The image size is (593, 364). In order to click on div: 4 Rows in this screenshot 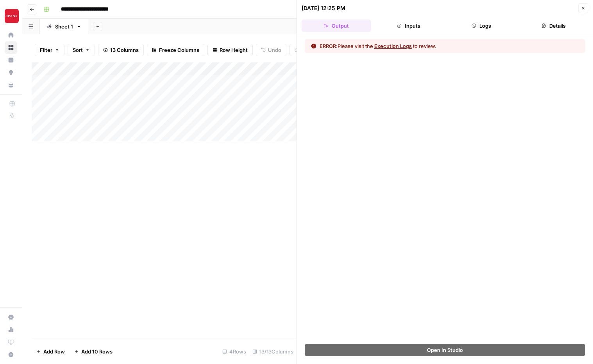, I will do `click(234, 351)`.